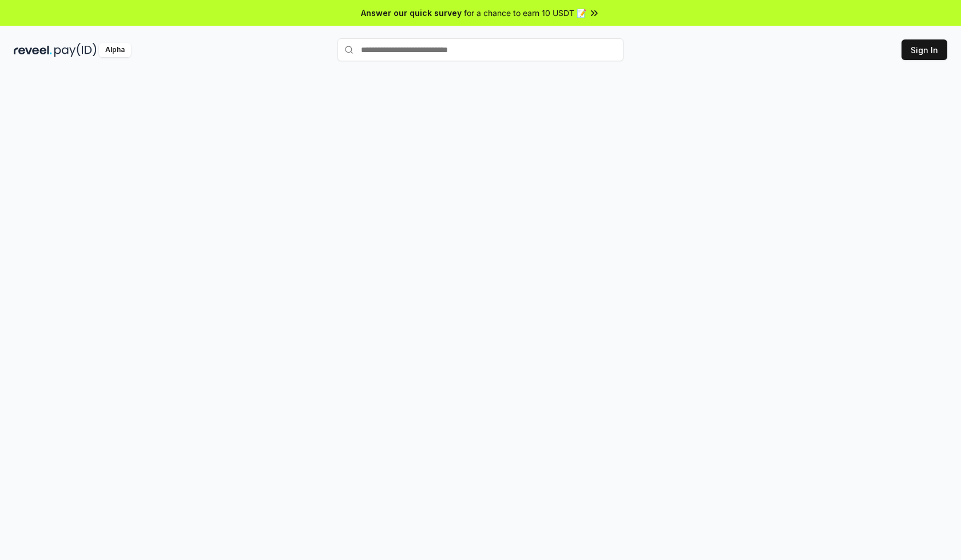  What do you see at coordinates (411, 12) in the screenshot?
I see `span: Answer our quick survey` at bounding box center [411, 12].